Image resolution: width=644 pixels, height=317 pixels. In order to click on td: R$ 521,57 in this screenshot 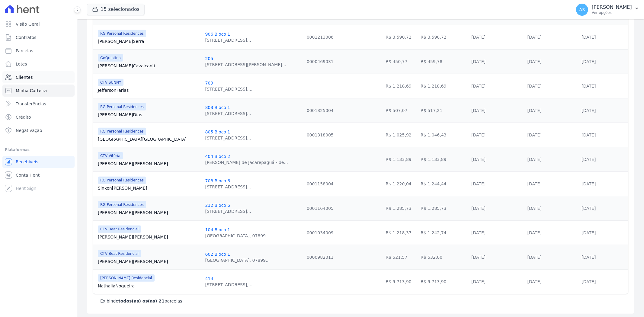, I will do `click(401, 257)`.